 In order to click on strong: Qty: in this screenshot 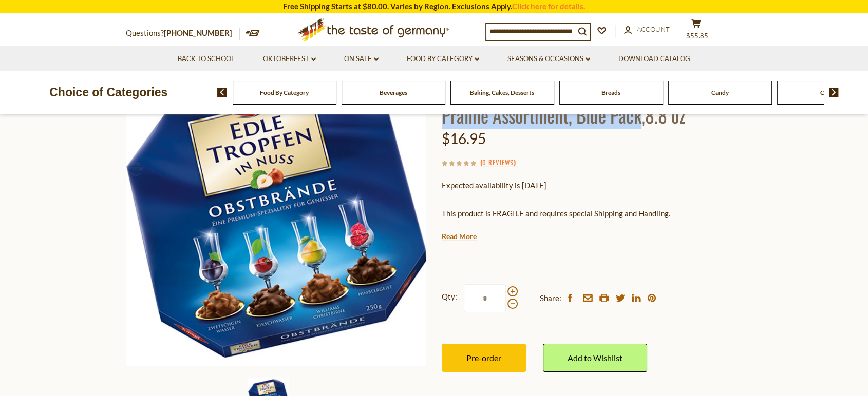, I will do `click(450, 296)`.